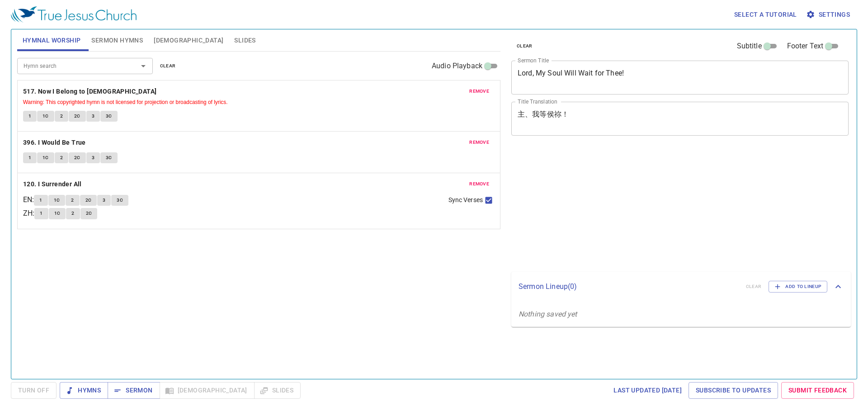 The width and height of the screenshot is (868, 411). I want to click on span: Sync Verses, so click(466, 200).